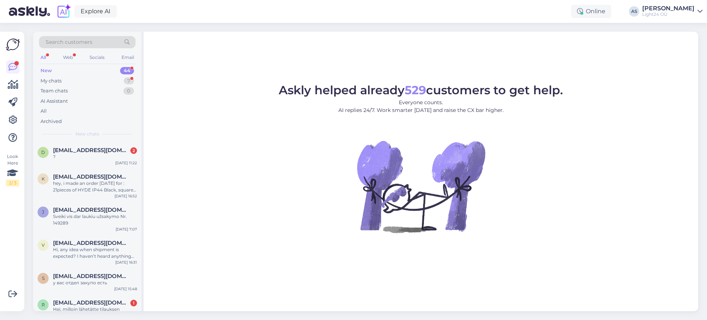 Image resolution: width=707 pixels, height=320 pixels. I want to click on span: desmetniels@outlook.be, so click(91, 150).